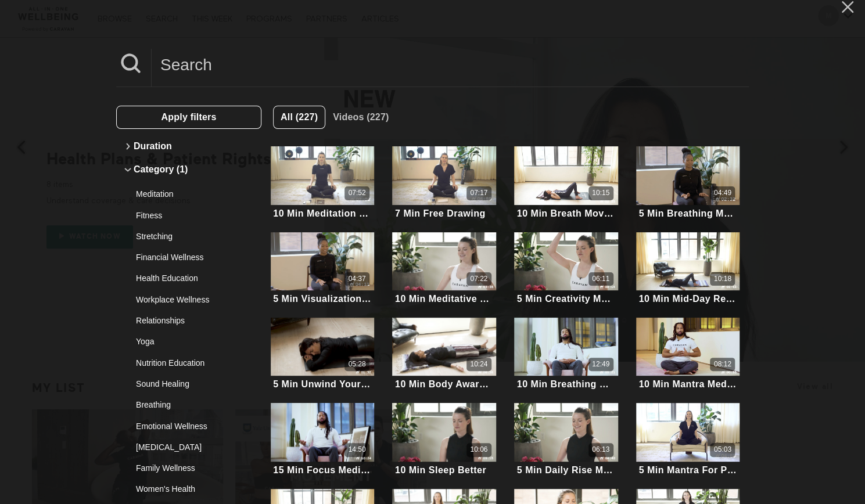 This screenshot has width=865, height=504. What do you see at coordinates (299, 118) in the screenshot?
I see `button: All (227)` at bounding box center [299, 118].